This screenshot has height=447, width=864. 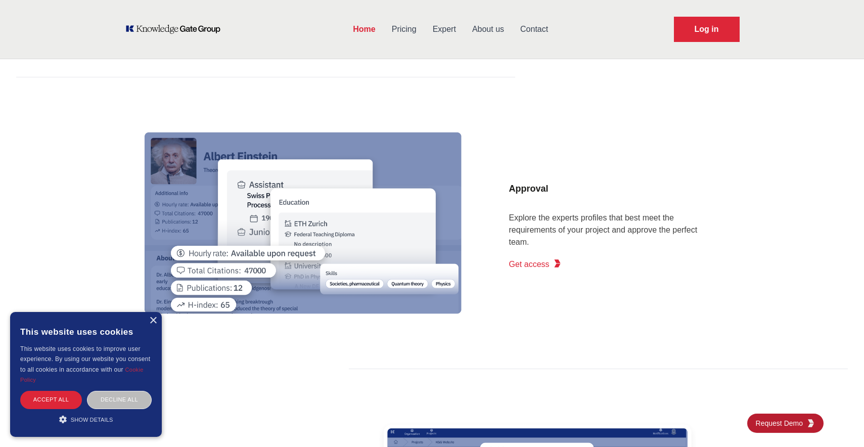 I want to click on p: Explore the experts profiles that best meet the requirements of your project and approve the perf..., so click(x=610, y=230).